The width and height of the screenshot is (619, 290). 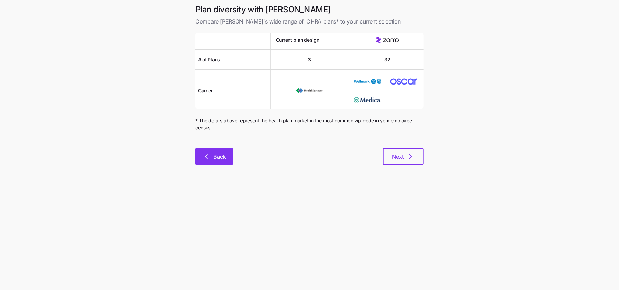 What do you see at coordinates (209, 60) in the screenshot?
I see `span: # of Plans` at bounding box center [209, 60].